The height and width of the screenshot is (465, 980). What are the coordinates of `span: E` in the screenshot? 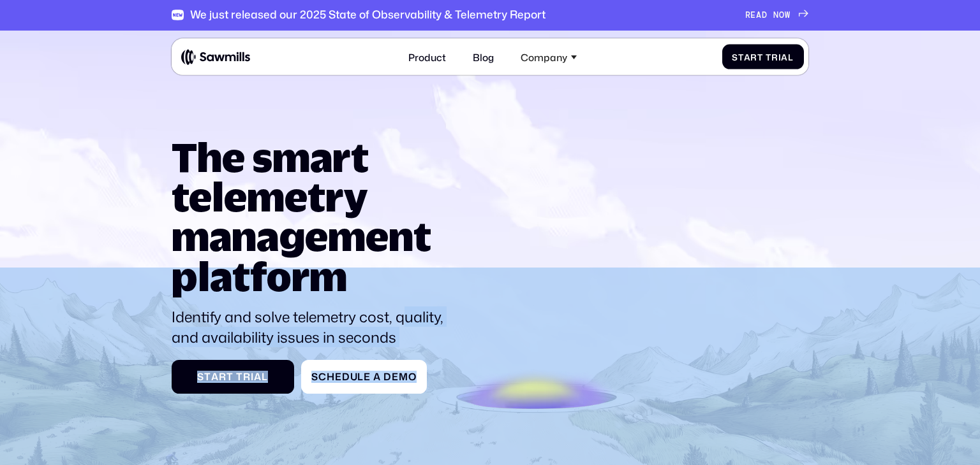 It's located at (753, 16).